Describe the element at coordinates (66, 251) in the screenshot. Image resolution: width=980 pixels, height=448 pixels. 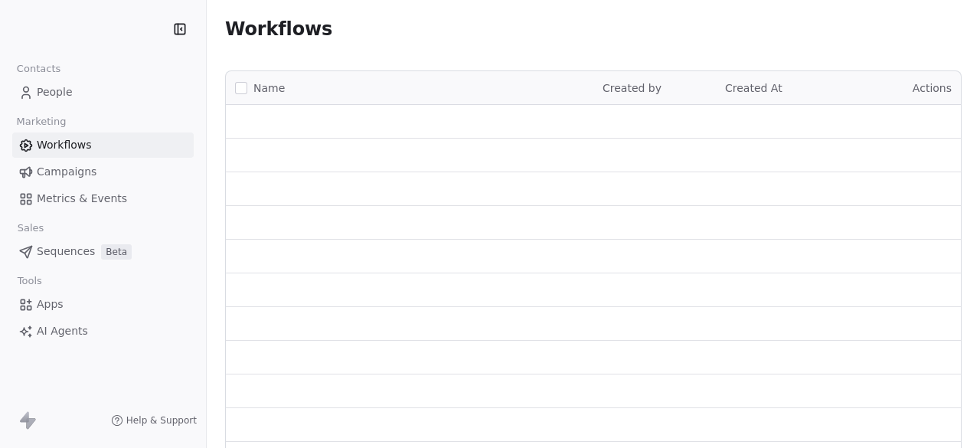
I see `span: Sequences` at that location.